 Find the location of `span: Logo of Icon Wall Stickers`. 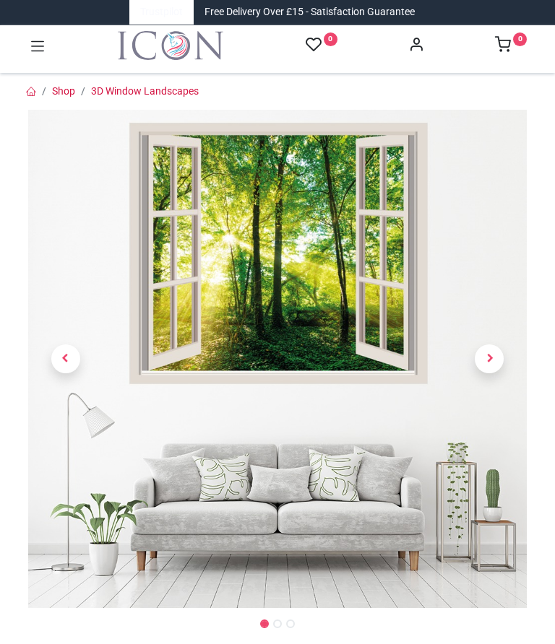

span: Logo of Icon Wall Stickers is located at coordinates (170, 45).